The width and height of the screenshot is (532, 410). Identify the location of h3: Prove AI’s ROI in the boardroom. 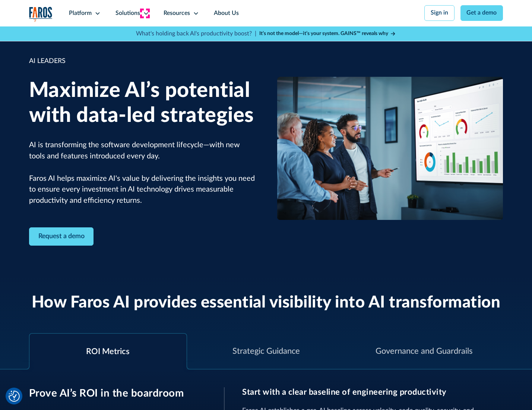
(118, 393).